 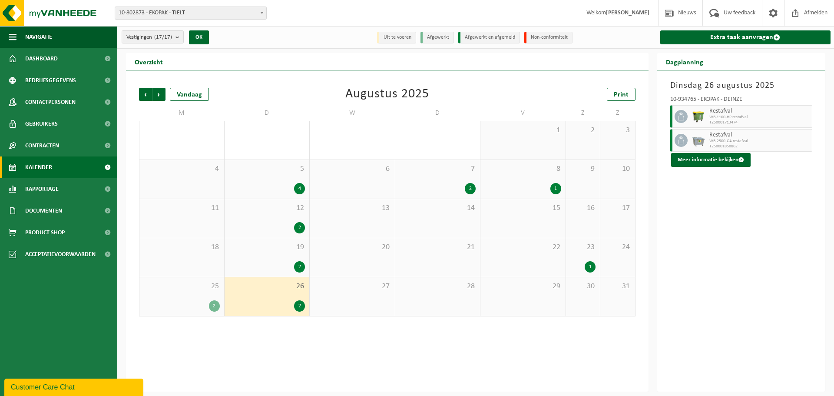 I want to click on span: 16, so click(x=583, y=208).